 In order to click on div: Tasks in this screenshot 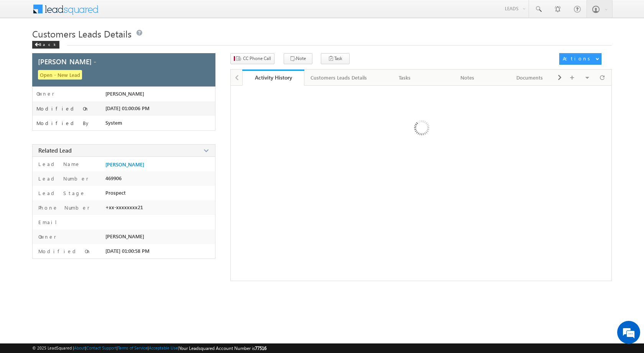, I will do `click(404, 77)`.